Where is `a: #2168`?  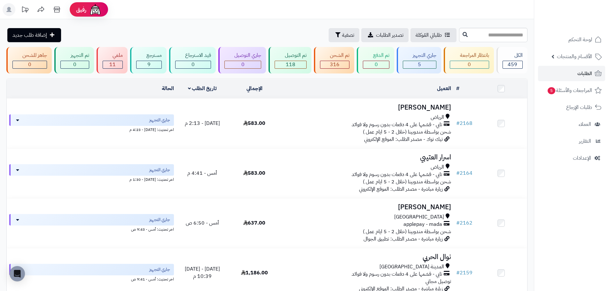 a: #2168 is located at coordinates (464, 123).